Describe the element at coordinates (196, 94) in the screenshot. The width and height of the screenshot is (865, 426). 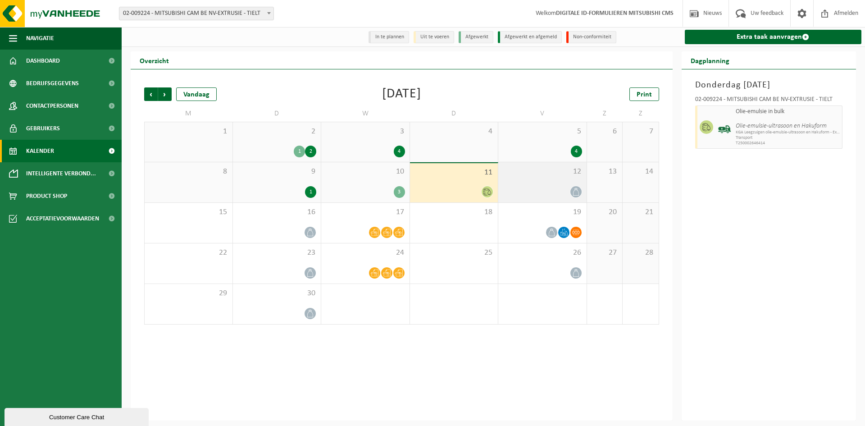
I see `div: Vandaag` at that location.